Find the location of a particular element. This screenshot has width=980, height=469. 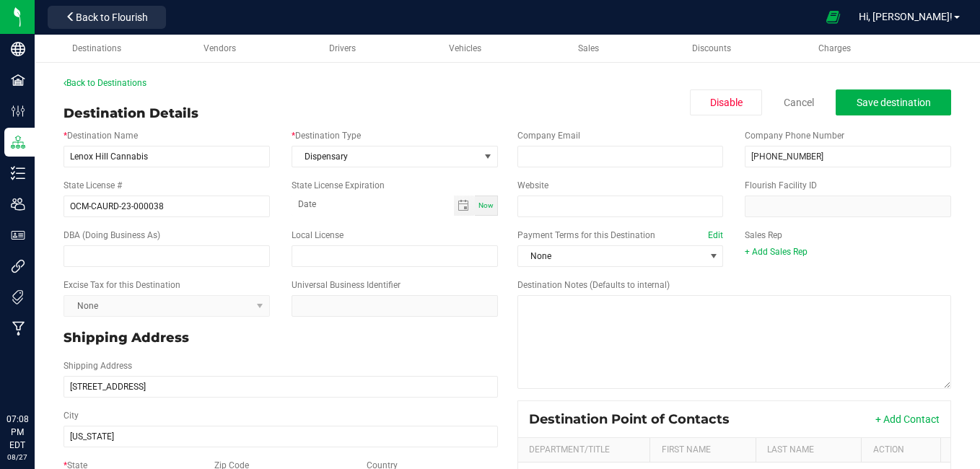

span: Drivers is located at coordinates (342, 48).